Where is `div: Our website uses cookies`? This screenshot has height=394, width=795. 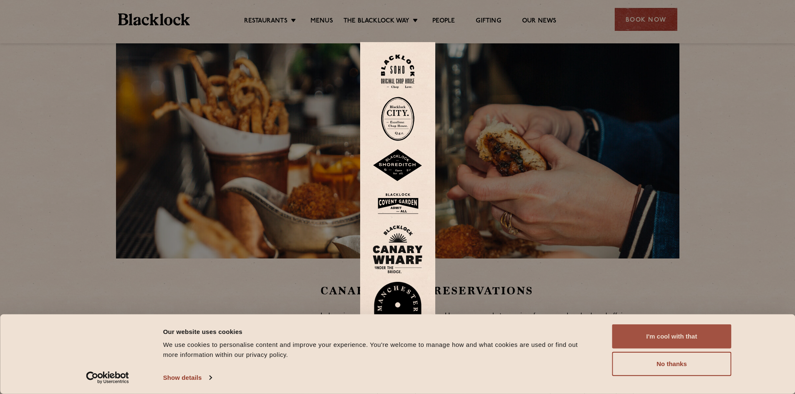
div: Our website uses cookies is located at coordinates (378, 332).